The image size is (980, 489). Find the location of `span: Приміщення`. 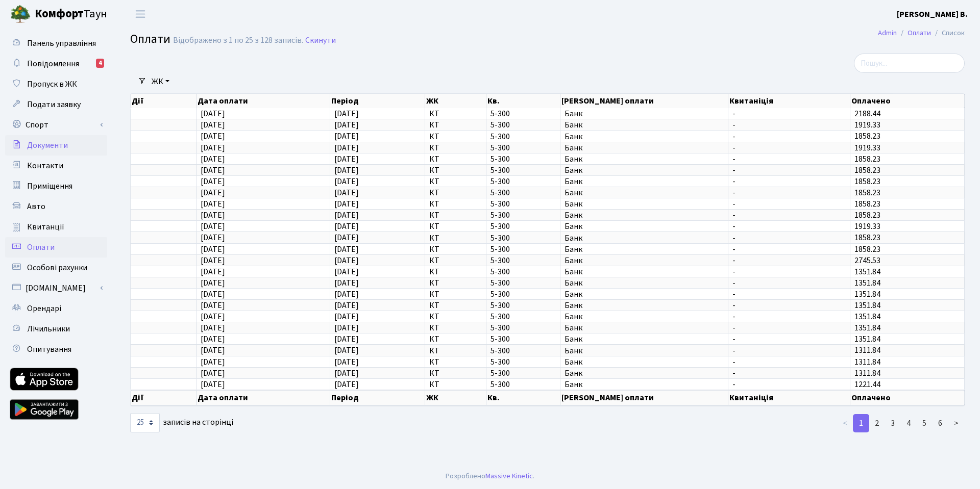

span: Приміщення is located at coordinates (49, 186).